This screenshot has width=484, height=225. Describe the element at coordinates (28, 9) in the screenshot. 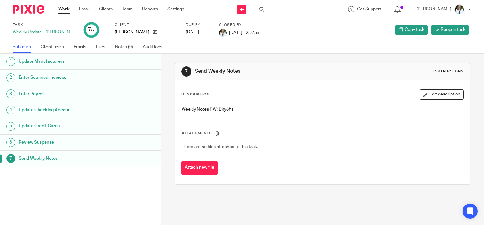

I see `img: Pixie` at that location.